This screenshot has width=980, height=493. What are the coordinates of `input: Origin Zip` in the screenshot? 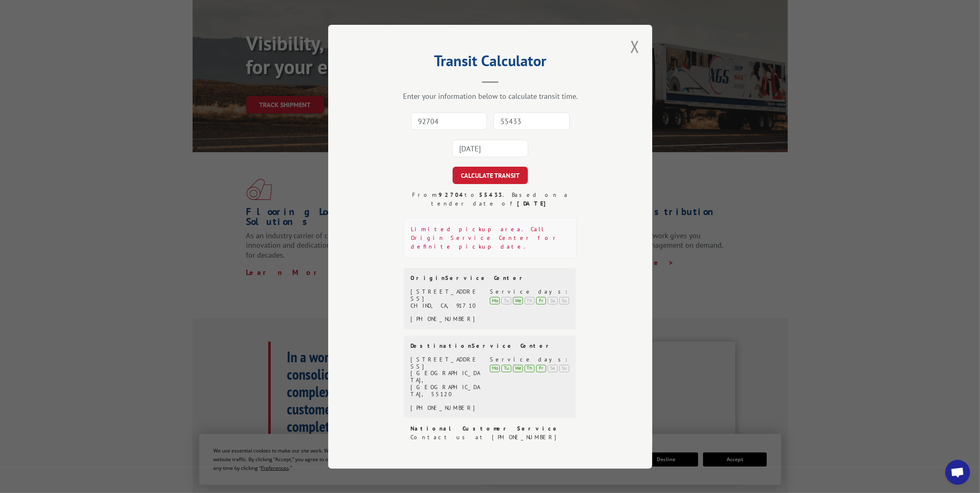 It's located at (449, 121).